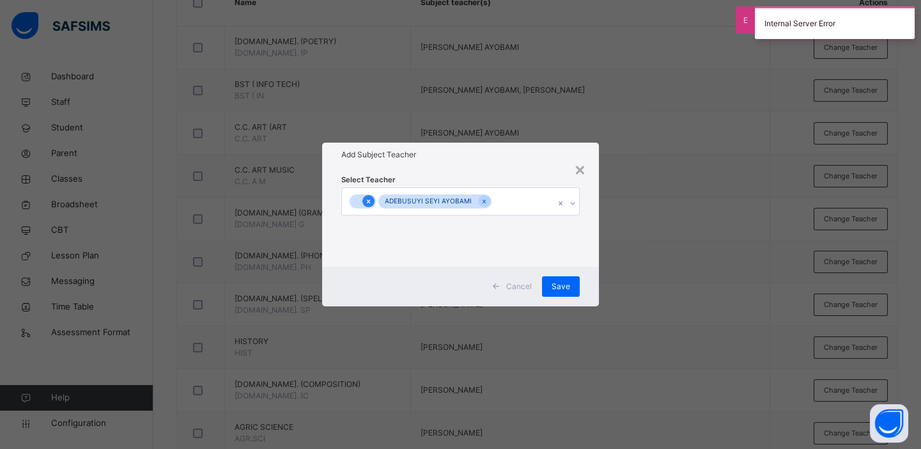  I want to click on button: Open asap, so click(890, 423).